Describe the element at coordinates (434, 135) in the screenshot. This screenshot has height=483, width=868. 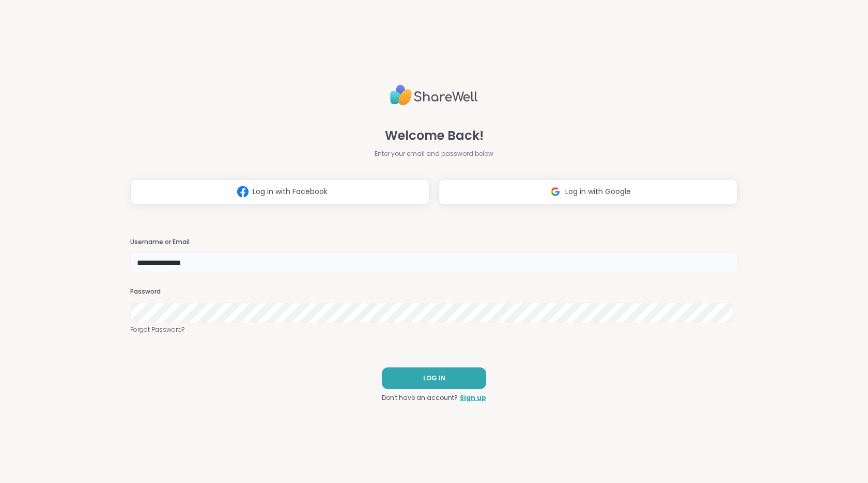
I see `span: Welcome Back!` at that location.